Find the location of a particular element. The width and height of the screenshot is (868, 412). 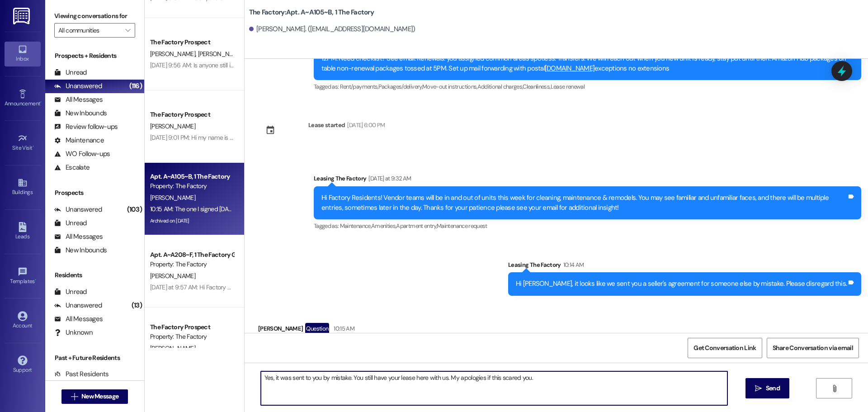

span: Additional charges , is located at coordinates (500, 86).